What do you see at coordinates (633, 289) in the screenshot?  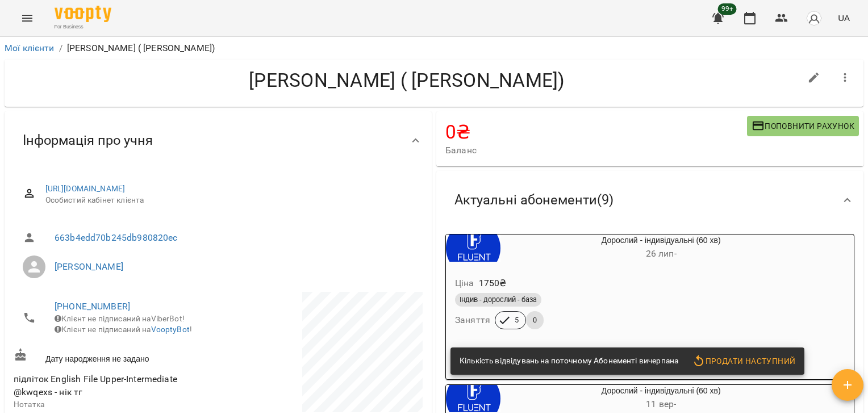 I see `button: Дорослий - індивідуальні (60 хв)26 лип- Ціна1750₴Індив - дорослий - базаЗаняття50` at bounding box center [633, 289].